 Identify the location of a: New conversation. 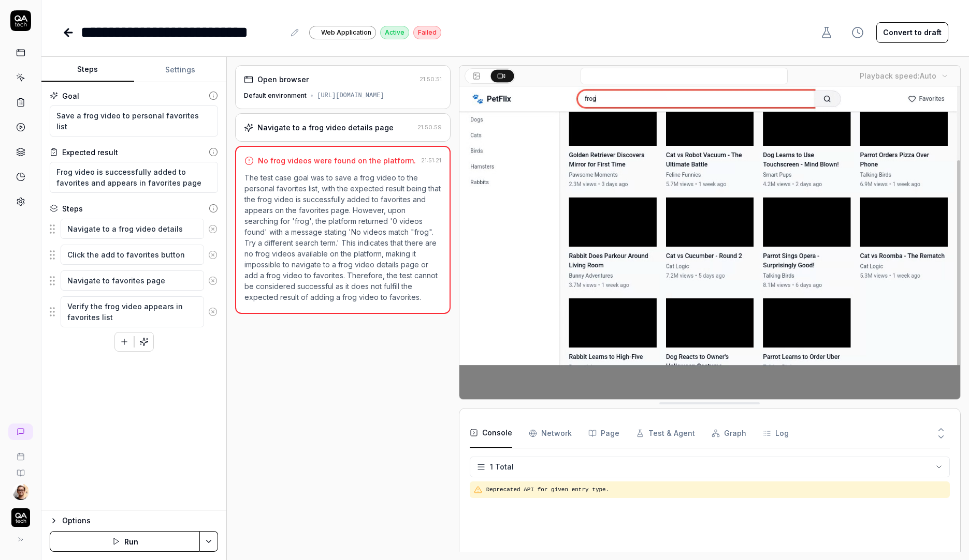
(21, 432).